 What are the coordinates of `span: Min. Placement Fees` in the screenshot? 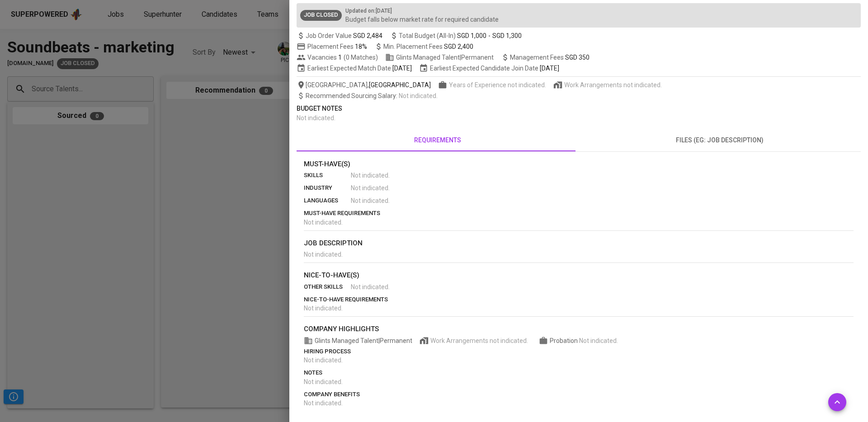 It's located at (428, 46).